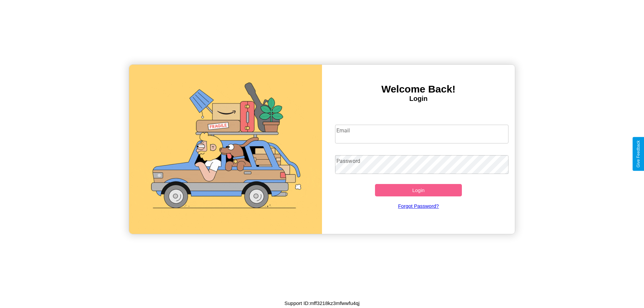 The width and height of the screenshot is (644, 308). What do you see at coordinates (418, 190) in the screenshot?
I see `button: Login` at bounding box center [418, 190].